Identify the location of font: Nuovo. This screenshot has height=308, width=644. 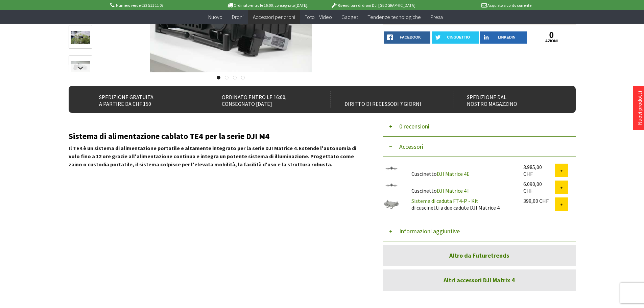
(215, 17).